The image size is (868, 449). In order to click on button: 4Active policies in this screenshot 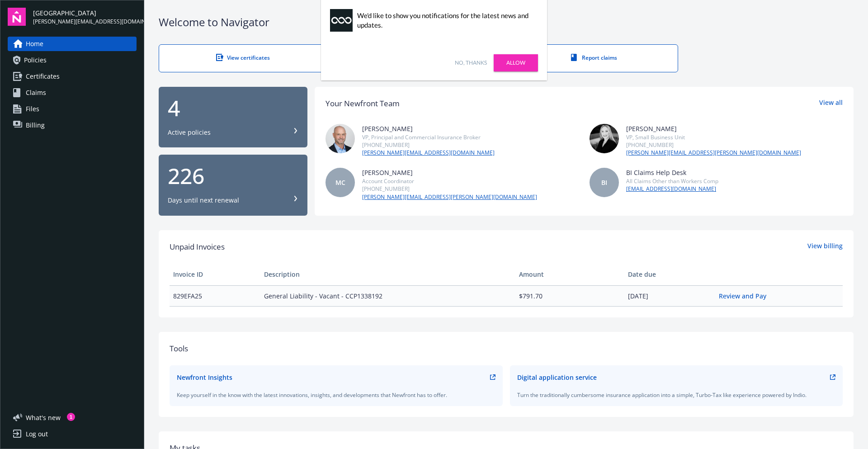, I will do `click(233, 117)`.